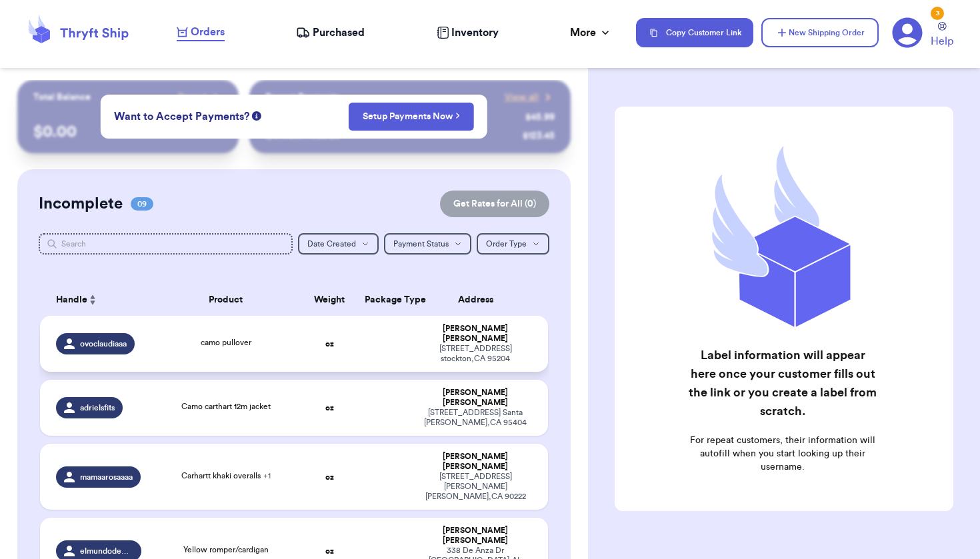  I want to click on span: 09, so click(142, 204).